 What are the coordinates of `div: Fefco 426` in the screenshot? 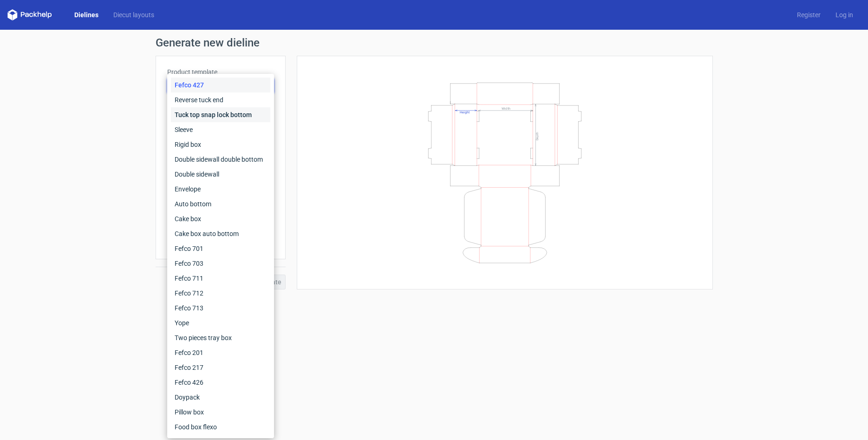 It's located at (221, 383).